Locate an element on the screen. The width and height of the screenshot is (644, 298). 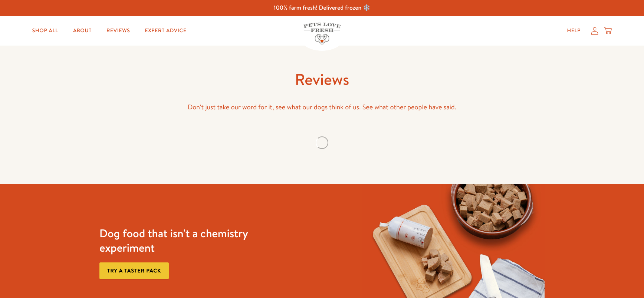
a: Help is located at coordinates (573, 31).